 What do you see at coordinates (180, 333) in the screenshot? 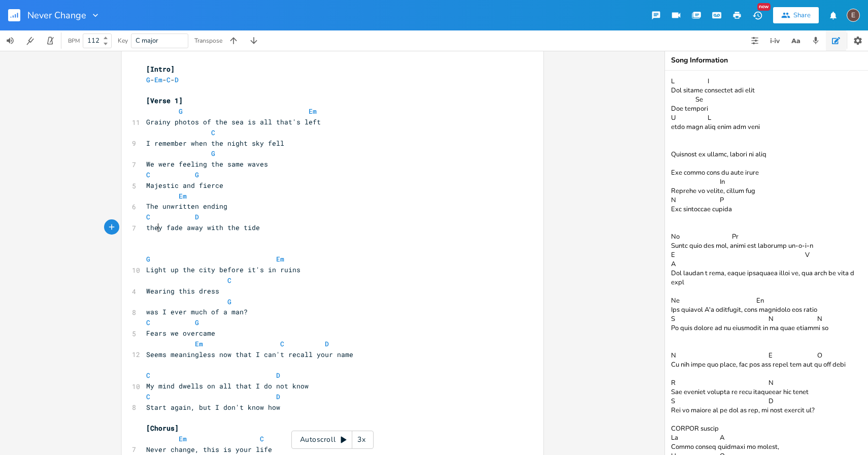
I see `span: Fears we overcame` at bounding box center [180, 333].